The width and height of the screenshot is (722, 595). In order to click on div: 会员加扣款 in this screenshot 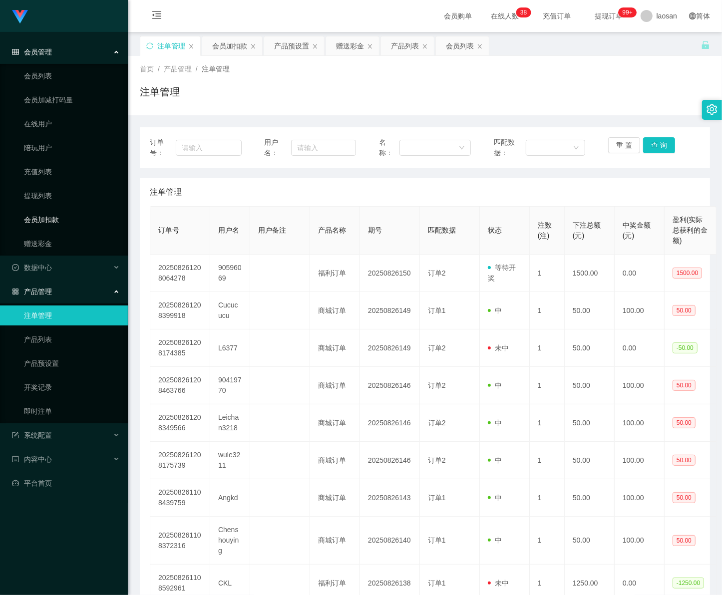, I will do `click(230, 46)`.